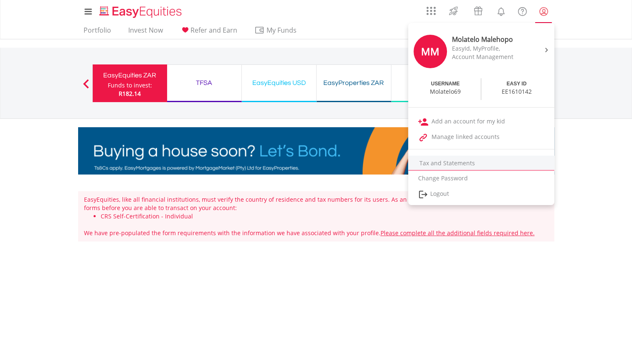 The height and width of the screenshot is (349, 632). What do you see at coordinates (522, 10) in the screenshot?
I see `a: FAQ's and Support` at bounding box center [522, 10].